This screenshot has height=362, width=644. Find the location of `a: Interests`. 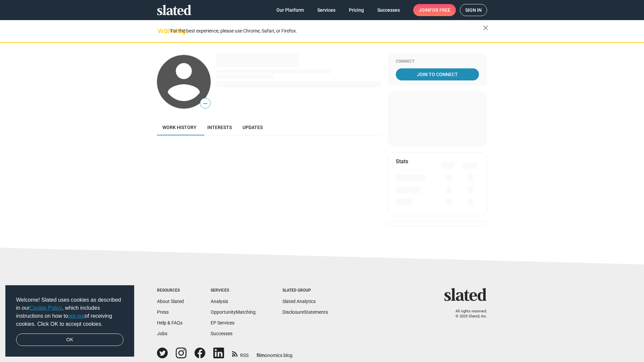

a: Interests is located at coordinates (219, 127).